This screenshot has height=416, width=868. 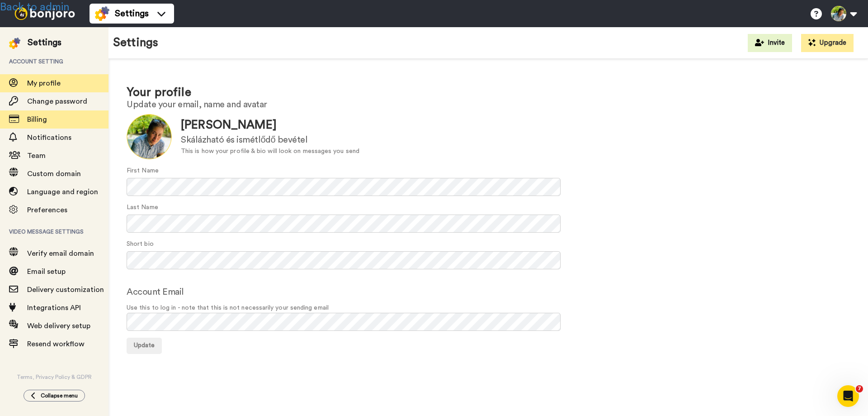 I want to click on span: Integrations API, so click(x=54, y=308).